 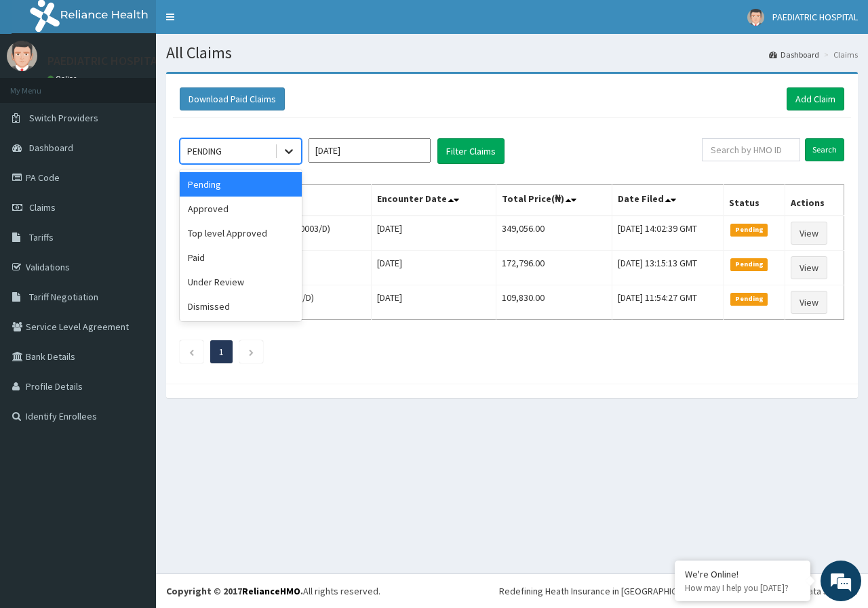 I want to click on p: How may I help you today?, so click(x=743, y=588).